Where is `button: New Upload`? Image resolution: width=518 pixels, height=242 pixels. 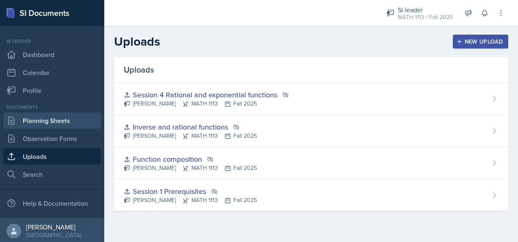
button: New Upload is located at coordinates (481, 42).